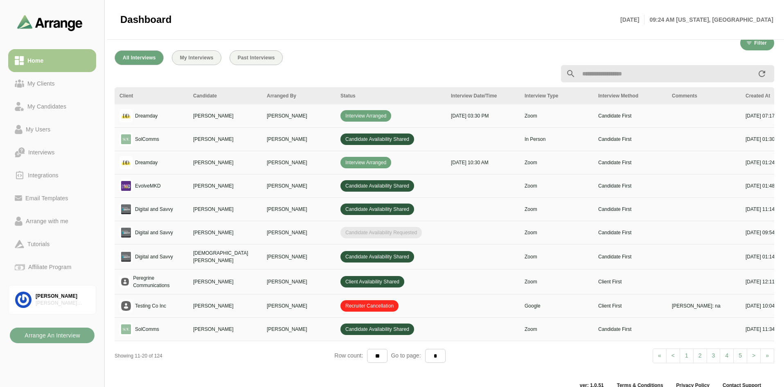  I want to click on p: EvolveMKD, so click(148, 186).